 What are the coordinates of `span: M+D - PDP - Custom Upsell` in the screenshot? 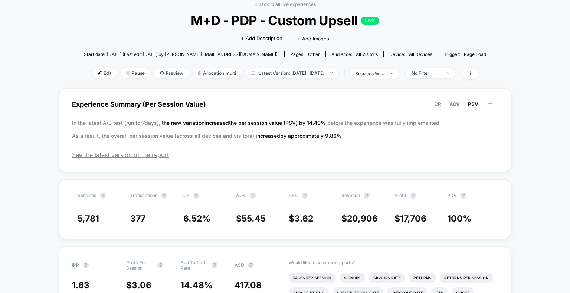 It's located at (285, 20).